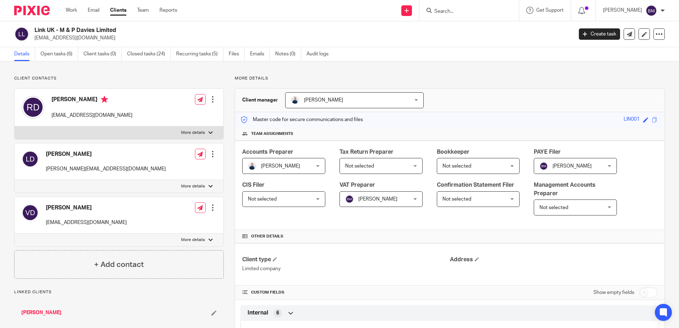 The height and width of the screenshot is (328, 679). Describe the element at coordinates (258, 313) in the screenshot. I see `span: Internal` at that location.